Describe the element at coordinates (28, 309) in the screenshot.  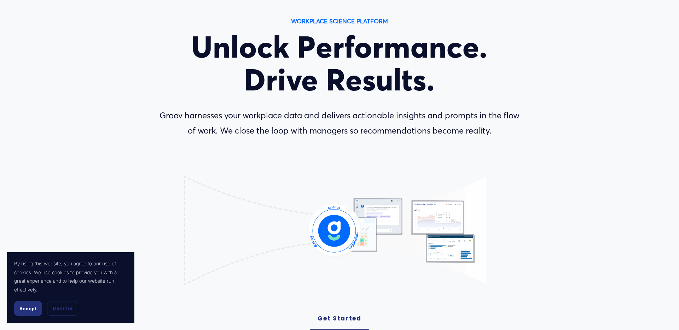
I see `button: Accept` at that location.